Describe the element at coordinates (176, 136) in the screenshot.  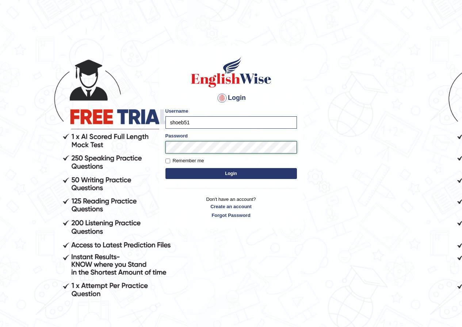
I see `label: Password` at that location.